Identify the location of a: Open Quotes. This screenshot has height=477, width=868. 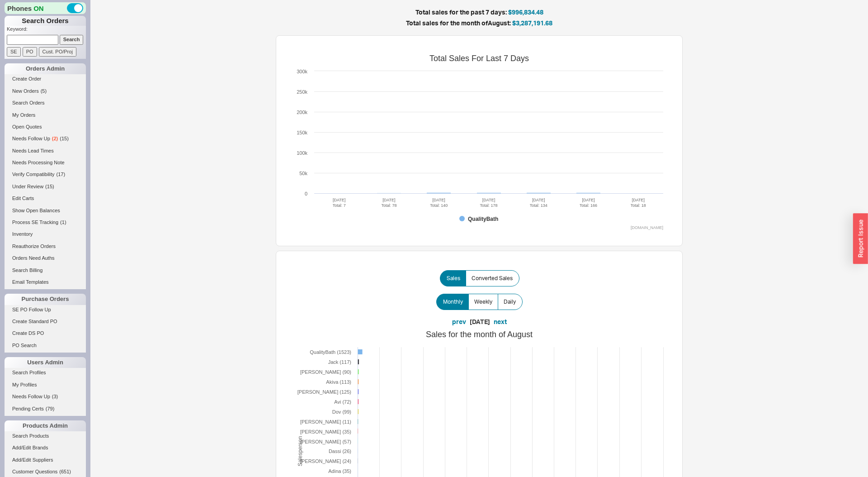
(45, 126).